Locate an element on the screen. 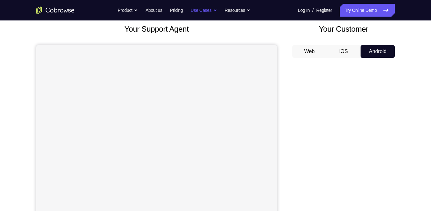 The height and width of the screenshot is (211, 431). button: Product is located at coordinates (128, 10).